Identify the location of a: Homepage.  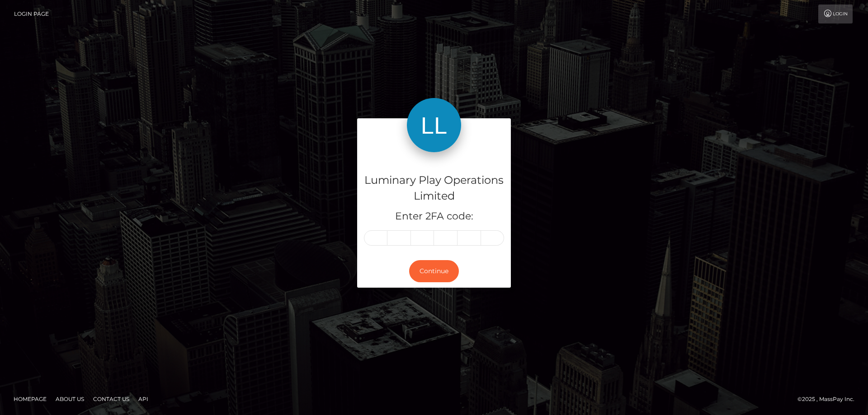
(30, 399).